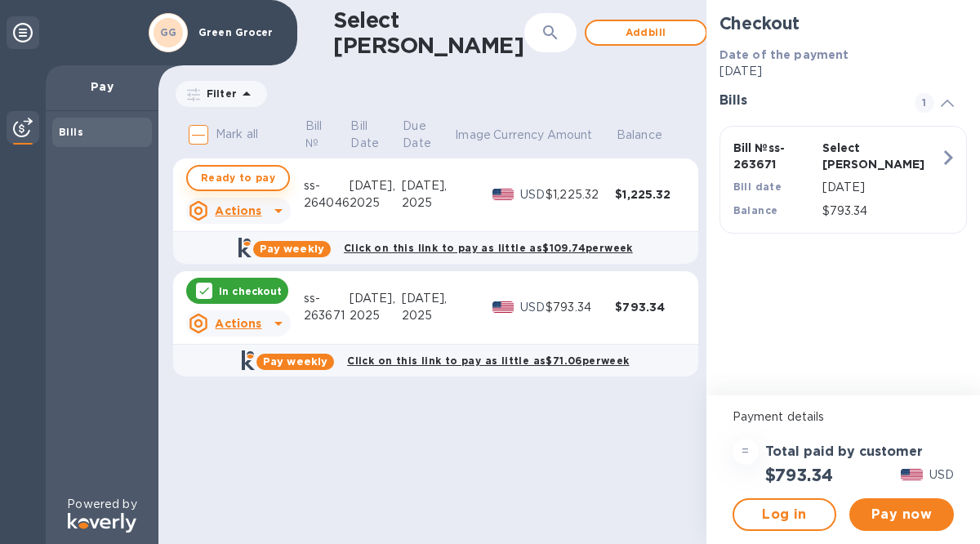 This screenshot has width=980, height=544. I want to click on p: Image, so click(473, 135).